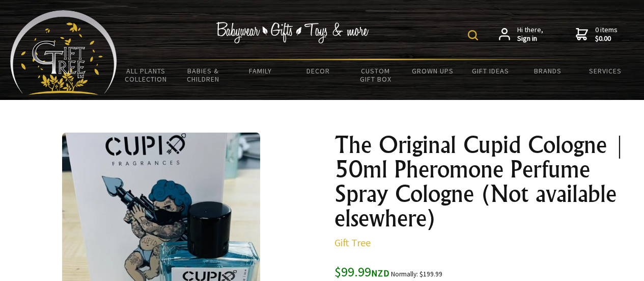 Image resolution: width=644 pixels, height=281 pixels. Describe the element at coordinates (375, 75) in the screenshot. I see `a: Custom Gift Box` at that location.